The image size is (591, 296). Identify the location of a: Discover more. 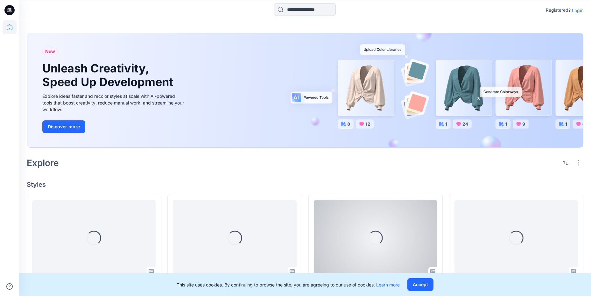
(114, 127).